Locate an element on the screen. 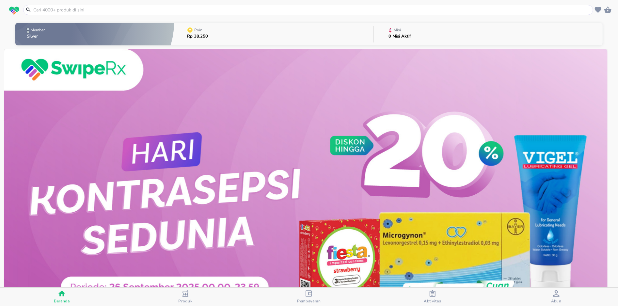  button: PoinRp 38.250 is located at coordinates (274, 34).